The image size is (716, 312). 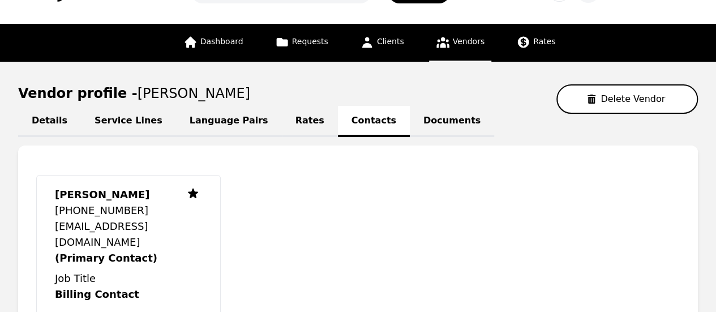 What do you see at coordinates (382, 42) in the screenshot?
I see `a: Clients` at bounding box center [382, 42].